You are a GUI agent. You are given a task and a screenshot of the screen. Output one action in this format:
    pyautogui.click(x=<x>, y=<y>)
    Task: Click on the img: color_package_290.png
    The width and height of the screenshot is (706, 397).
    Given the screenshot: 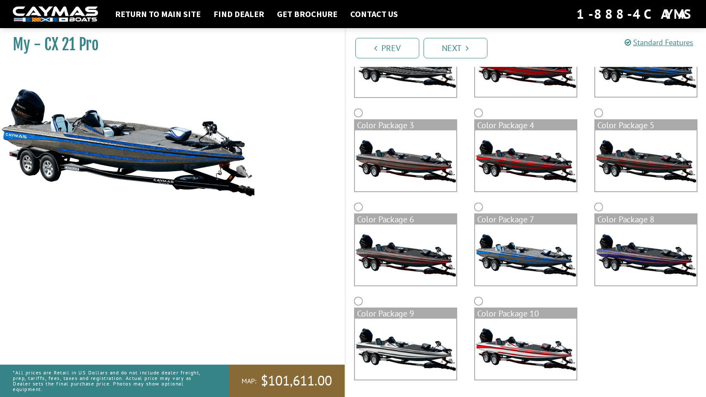 What is the action you would take?
    pyautogui.click(x=405, y=349)
    